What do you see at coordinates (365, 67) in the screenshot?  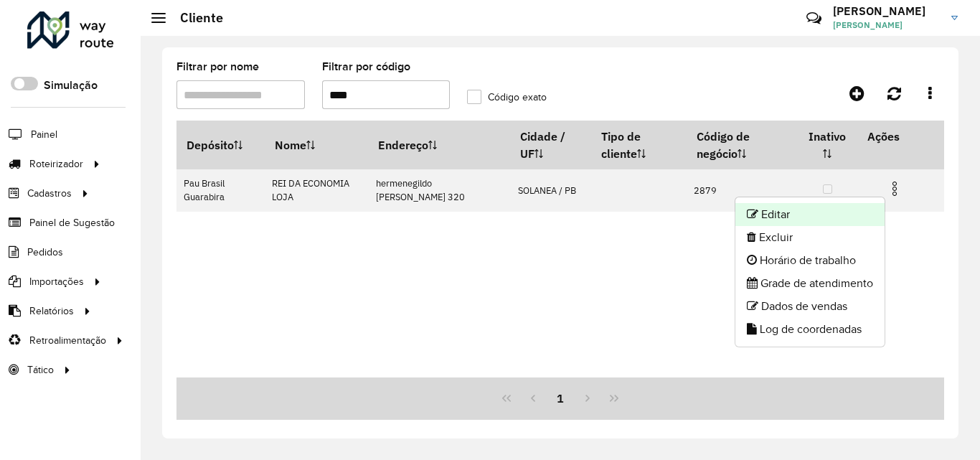 I see `label: Filtrar por código` at bounding box center [365, 67].